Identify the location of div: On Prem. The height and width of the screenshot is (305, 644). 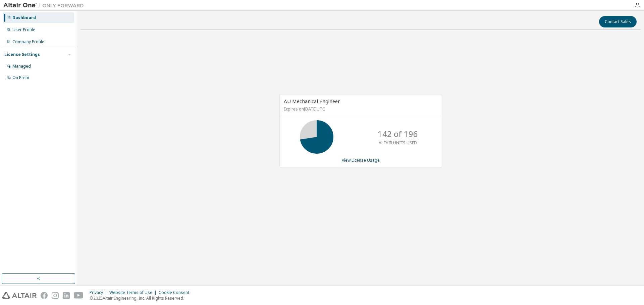
(21, 77).